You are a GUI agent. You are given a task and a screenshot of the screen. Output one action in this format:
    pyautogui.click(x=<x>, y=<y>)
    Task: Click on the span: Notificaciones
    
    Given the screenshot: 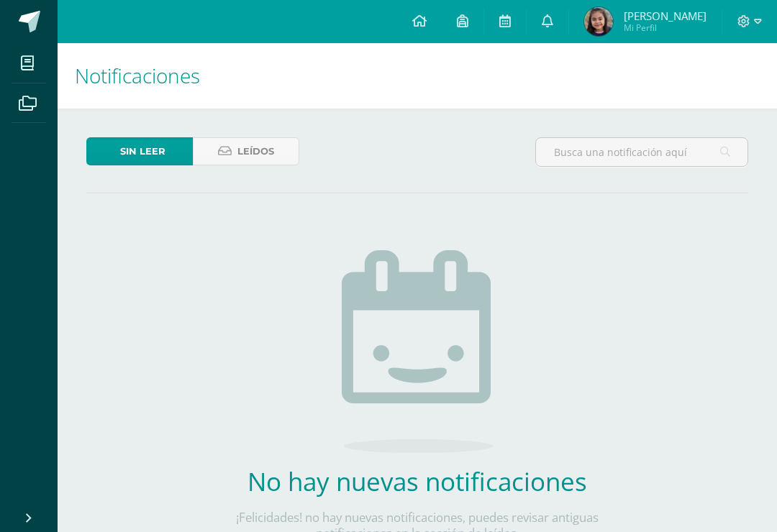 What is the action you would take?
    pyautogui.click(x=137, y=75)
    